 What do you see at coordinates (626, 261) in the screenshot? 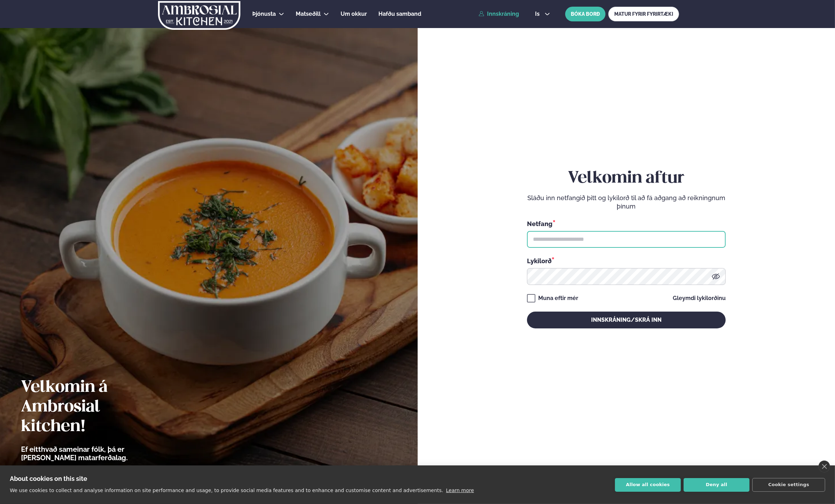
I see `div: Lykilorð` at bounding box center [626, 261].